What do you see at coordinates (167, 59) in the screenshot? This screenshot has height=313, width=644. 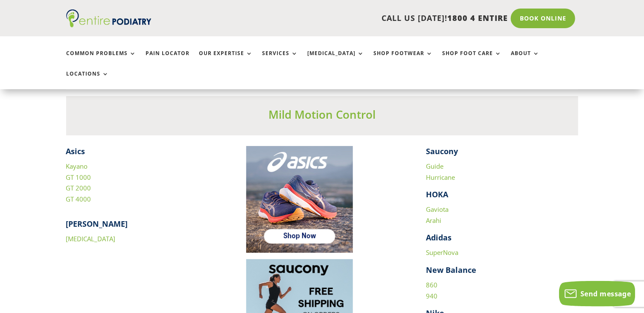 I see `a: Pain Locator` at bounding box center [167, 59].